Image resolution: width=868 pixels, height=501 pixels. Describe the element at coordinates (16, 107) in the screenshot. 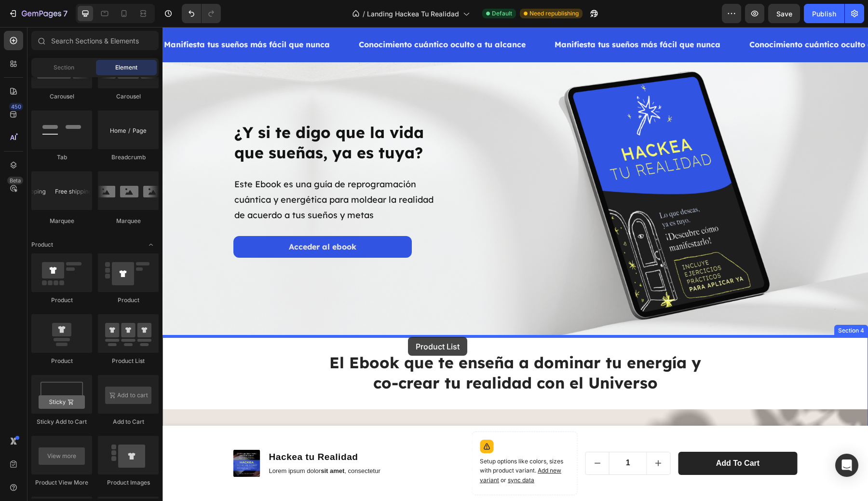

I see `div: 450` at that location.